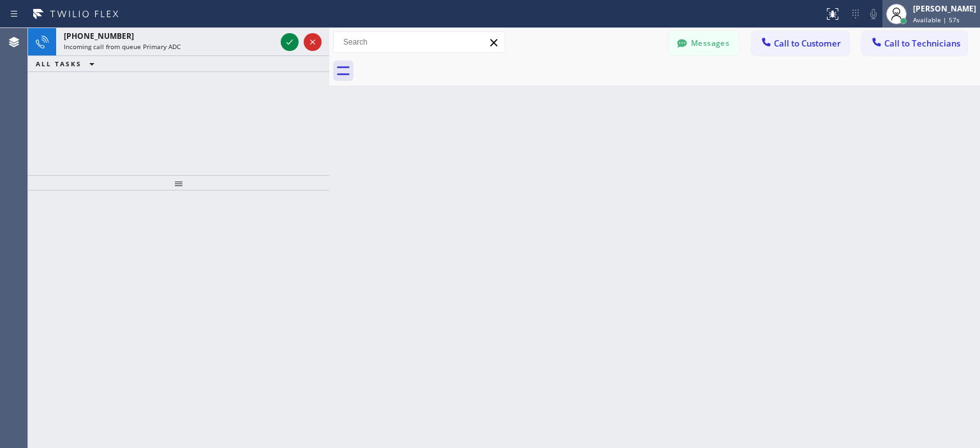 The image size is (980, 448). What do you see at coordinates (290, 42) in the screenshot?
I see `button: Accept` at bounding box center [290, 42].